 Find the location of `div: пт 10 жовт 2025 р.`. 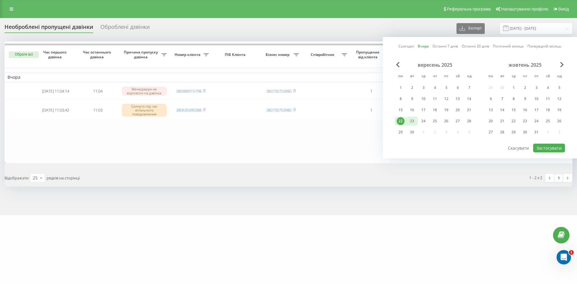

div: пт 10 жовт 2025 р. is located at coordinates (536, 99).